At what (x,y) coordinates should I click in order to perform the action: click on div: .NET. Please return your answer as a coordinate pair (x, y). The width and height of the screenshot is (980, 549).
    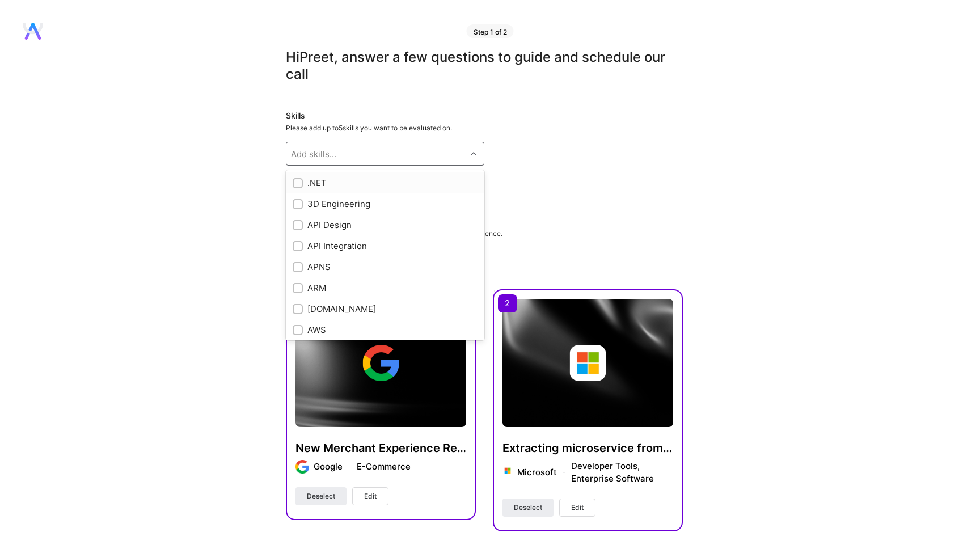
    Looking at the image, I should click on (385, 183).